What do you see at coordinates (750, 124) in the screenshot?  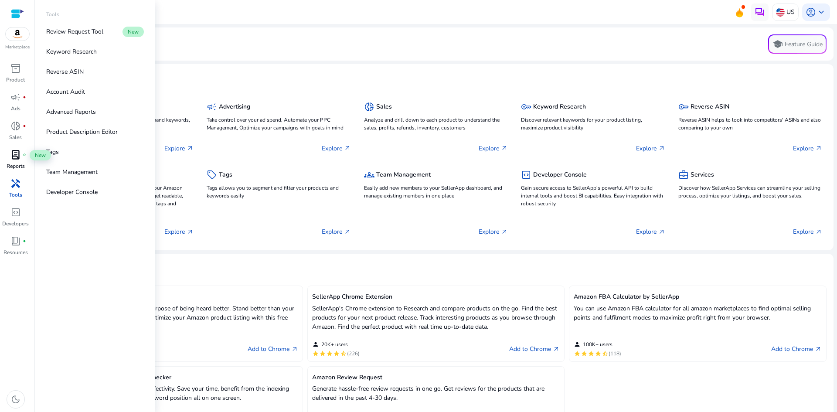 I see `p: Reverse ASIN helps to look into competitors' ASINs and also comparing to your own` at bounding box center [750, 124].